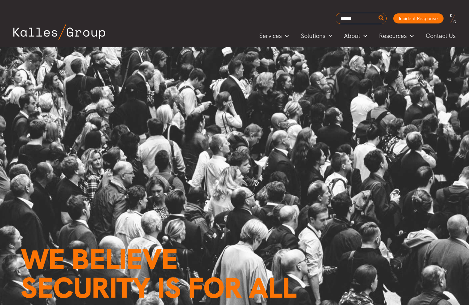  I want to click on a: Incident Response, so click(418, 18).